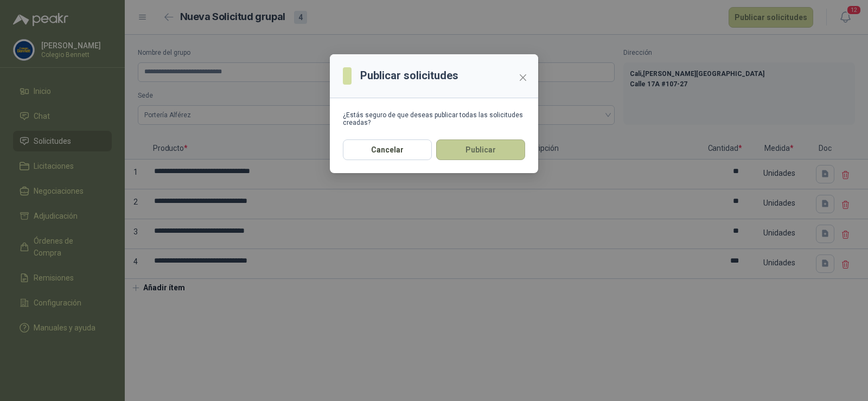 The image size is (868, 401). I want to click on button: Close, so click(523, 78).